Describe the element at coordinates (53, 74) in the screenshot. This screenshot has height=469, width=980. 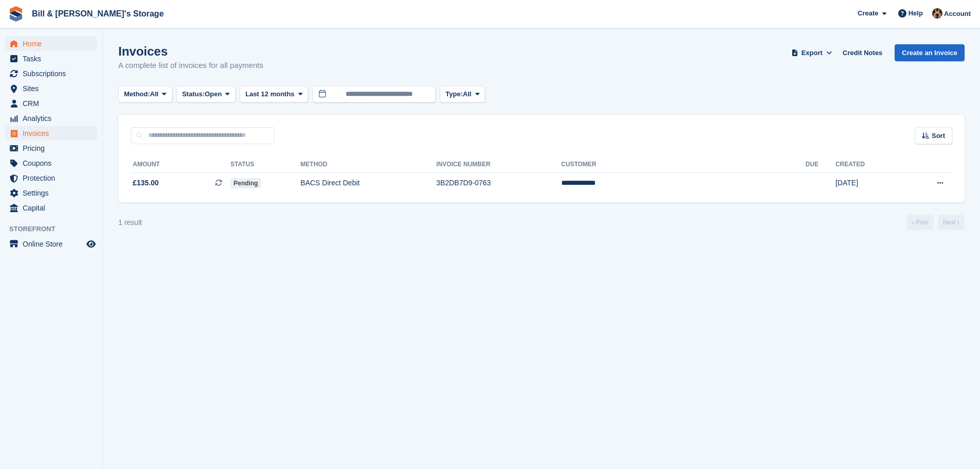
I see `span: Subscriptions` at that location.